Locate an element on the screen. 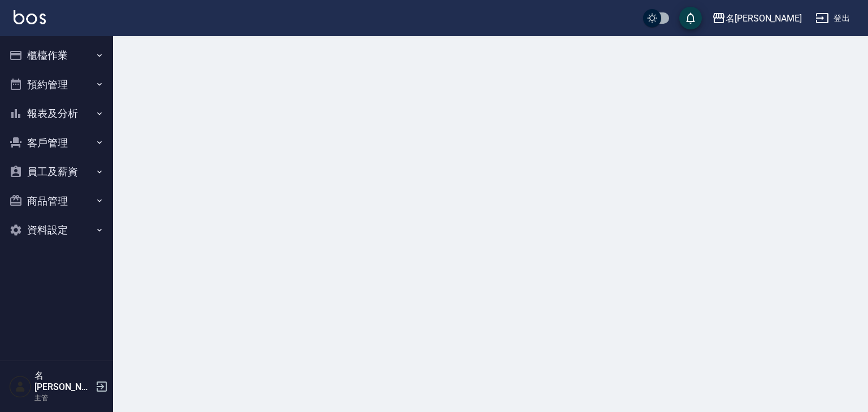 The width and height of the screenshot is (868, 412). button: 客戶管理 is located at coordinates (57, 143).